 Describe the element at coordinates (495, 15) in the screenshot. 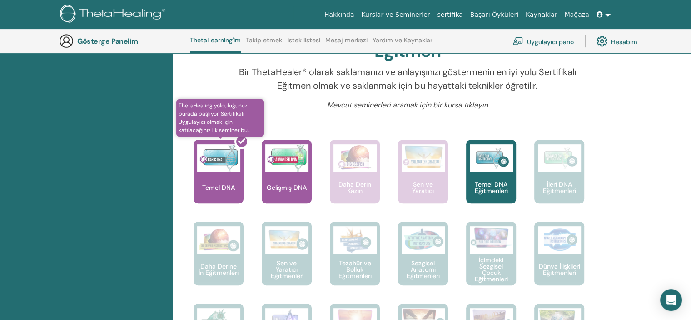

I see `font: Başarı Öyküleri` at that location.